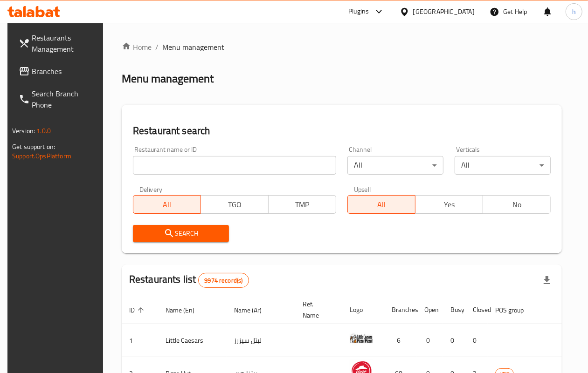  I want to click on label: Upsell, so click(362, 189).